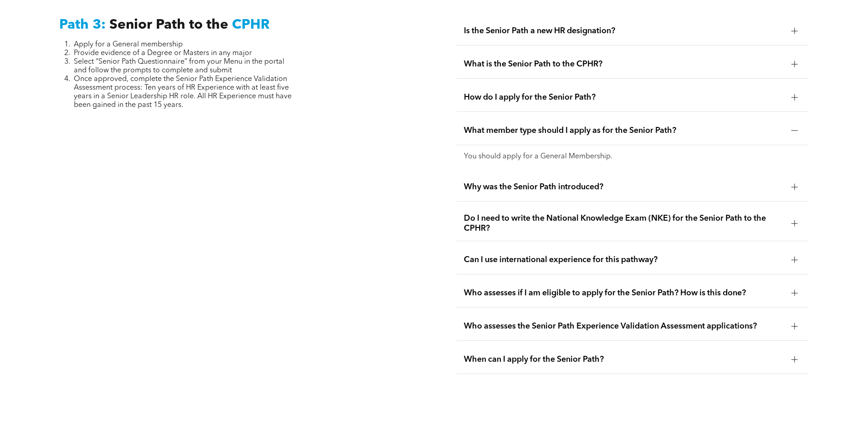 This screenshot has height=430, width=868. What do you see at coordinates (624, 327) in the screenshot?
I see `span: Who assesses the Senior Path Experience Validation Assessment applications?` at bounding box center [624, 327].